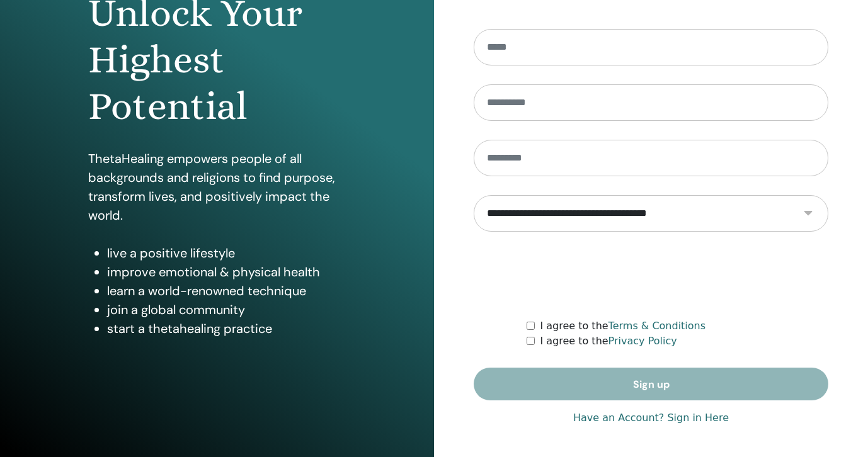 This screenshot has height=457, width=868. What do you see at coordinates (650, 418) in the screenshot?
I see `a: Have an Account? Sign in Here` at bounding box center [650, 418].